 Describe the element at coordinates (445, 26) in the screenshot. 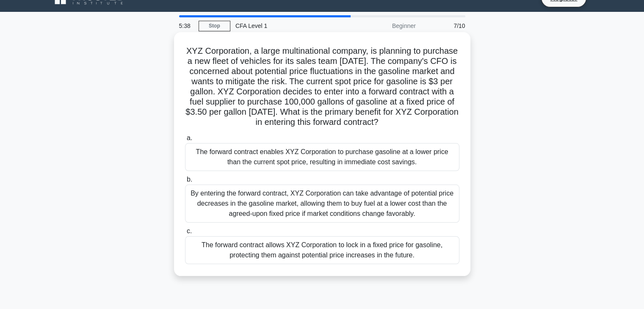

I see `div: 7/10` at that location.